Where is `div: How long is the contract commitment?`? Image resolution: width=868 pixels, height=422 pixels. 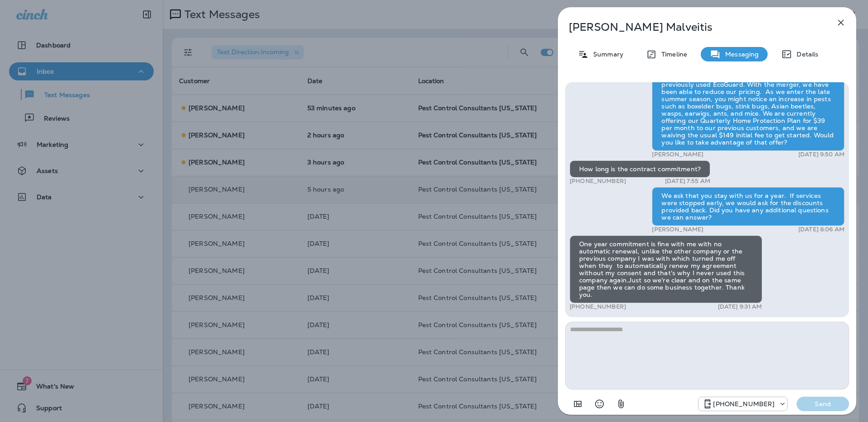
div: How long is the contract commitment? is located at coordinates (640, 169).